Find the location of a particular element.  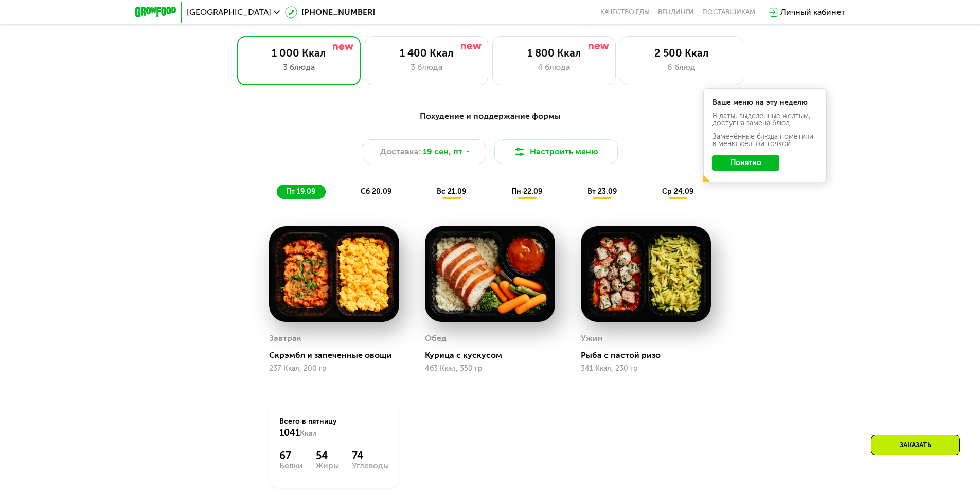

div: 463 Ккал, 350 гр is located at coordinates (490, 368).